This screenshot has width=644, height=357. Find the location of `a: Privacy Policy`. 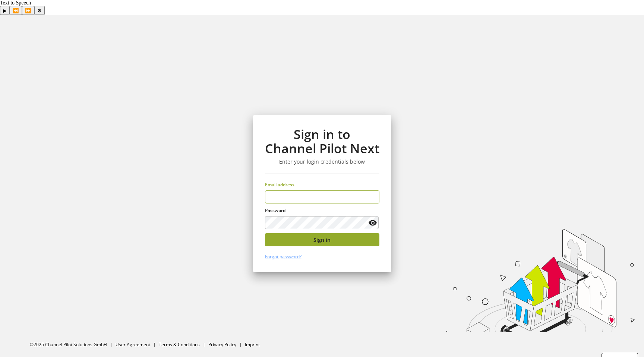

a: Privacy Policy is located at coordinates (222, 344).